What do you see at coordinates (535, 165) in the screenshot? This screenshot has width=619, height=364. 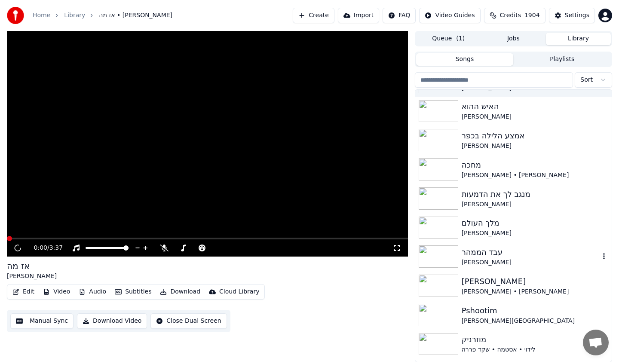 I see `div: מחכה` at bounding box center [535, 165].